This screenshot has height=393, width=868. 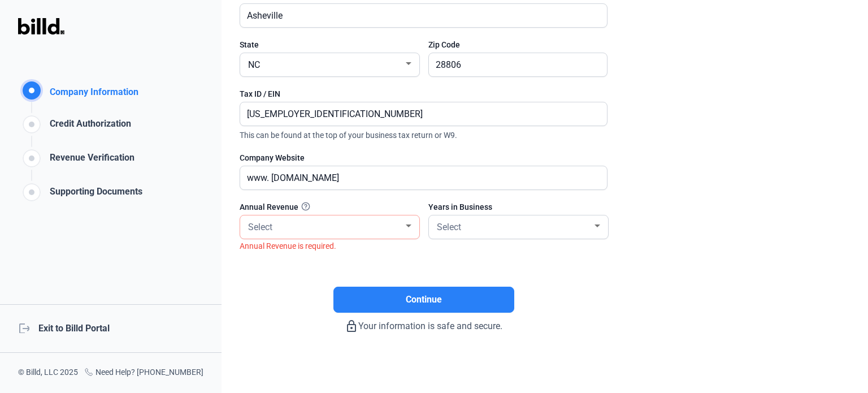 I want to click on div: Company Information, so click(x=92, y=93).